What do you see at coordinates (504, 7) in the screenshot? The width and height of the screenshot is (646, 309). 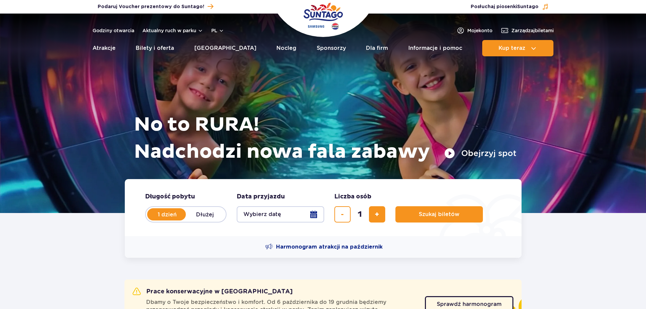 I see `span: Posłuchaj piosenki` at bounding box center [504, 7].